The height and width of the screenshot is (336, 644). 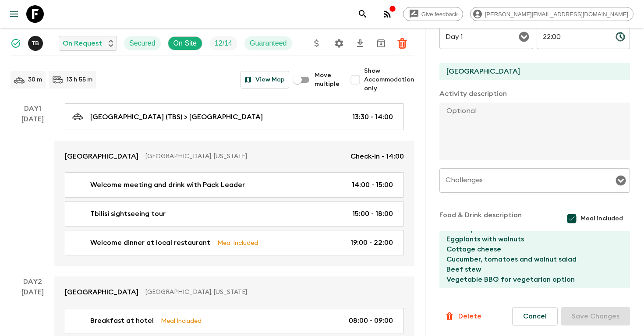 What do you see at coordinates (470, 316) in the screenshot?
I see `p: Delete` at bounding box center [470, 316].